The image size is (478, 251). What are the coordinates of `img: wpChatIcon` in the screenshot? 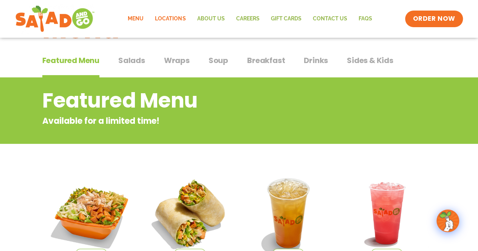 It's located at (448, 221).